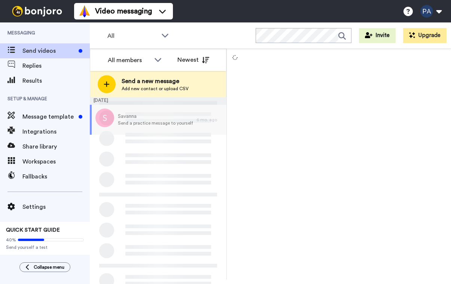  I want to click on span: QUICK START GUIDE, so click(33, 230).